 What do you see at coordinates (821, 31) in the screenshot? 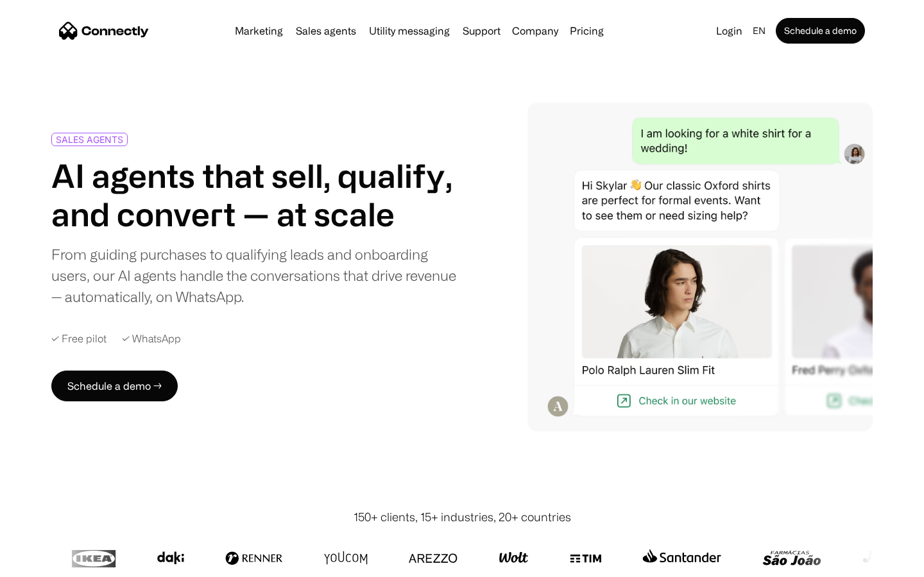
I see `a: Schedule a demo` at bounding box center [821, 31].